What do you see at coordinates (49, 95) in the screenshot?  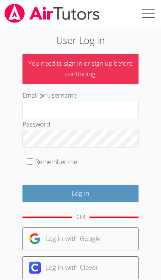 I see `label: Email or Username` at bounding box center [49, 95].